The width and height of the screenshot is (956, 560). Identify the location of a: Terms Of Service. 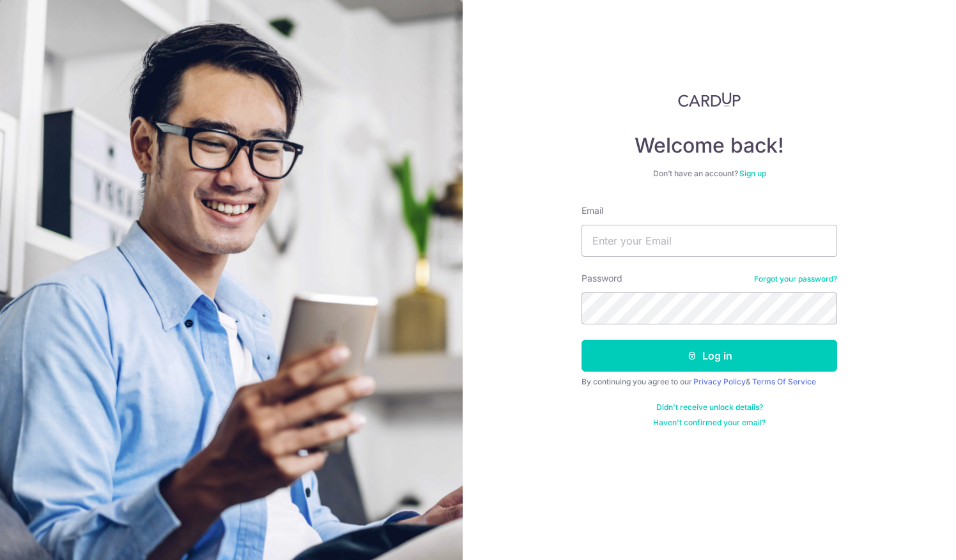
(784, 381).